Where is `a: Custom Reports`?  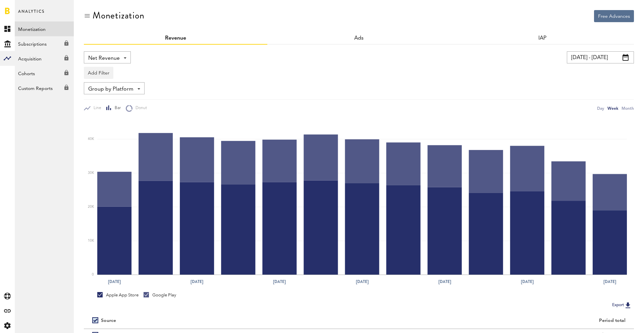 a: Custom Reports is located at coordinates (44, 88).